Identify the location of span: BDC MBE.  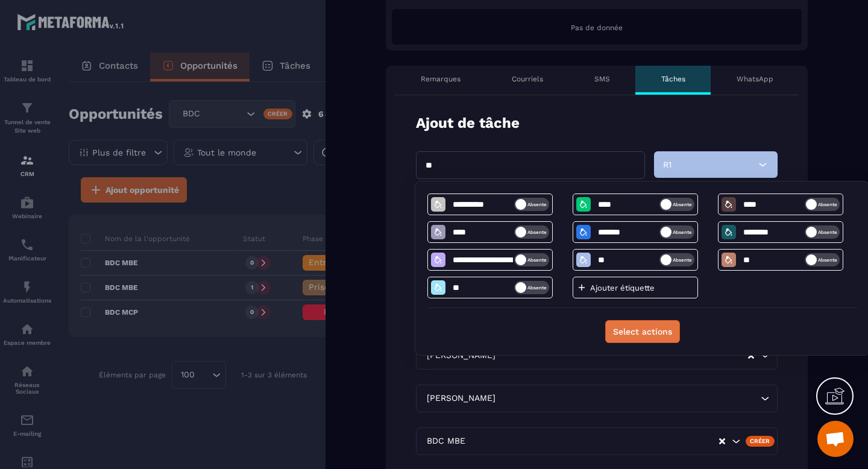
(445, 441).